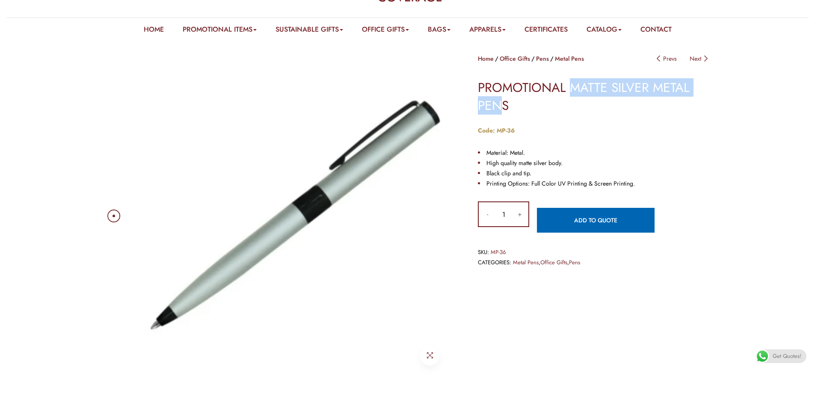 The width and height of the screenshot is (815, 393). Describe the element at coordinates (699, 59) in the screenshot. I see `a: Next` at that location.